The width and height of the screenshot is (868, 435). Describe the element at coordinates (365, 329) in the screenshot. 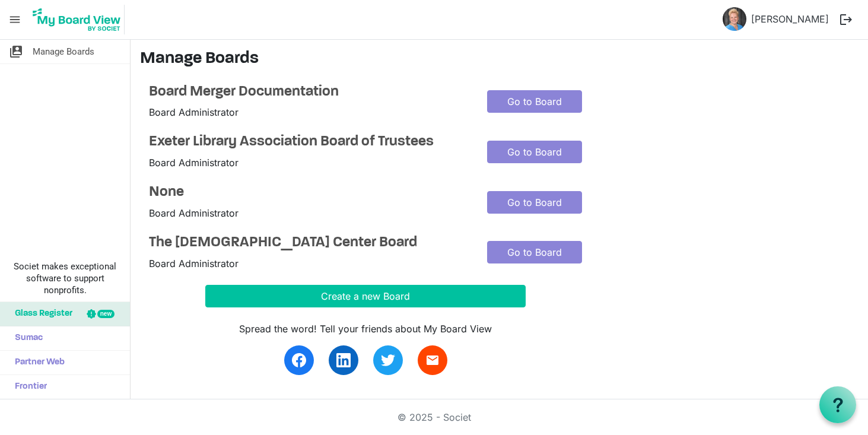

I see `div: Spread the word! Tell your friends about My Board View` at that location.